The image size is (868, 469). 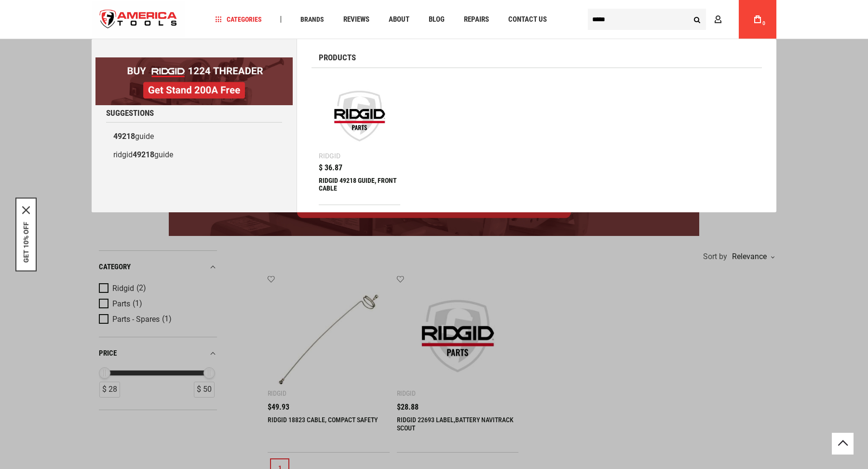 What do you see at coordinates (436, 20) in the screenshot?
I see `a: Blog` at bounding box center [436, 20].